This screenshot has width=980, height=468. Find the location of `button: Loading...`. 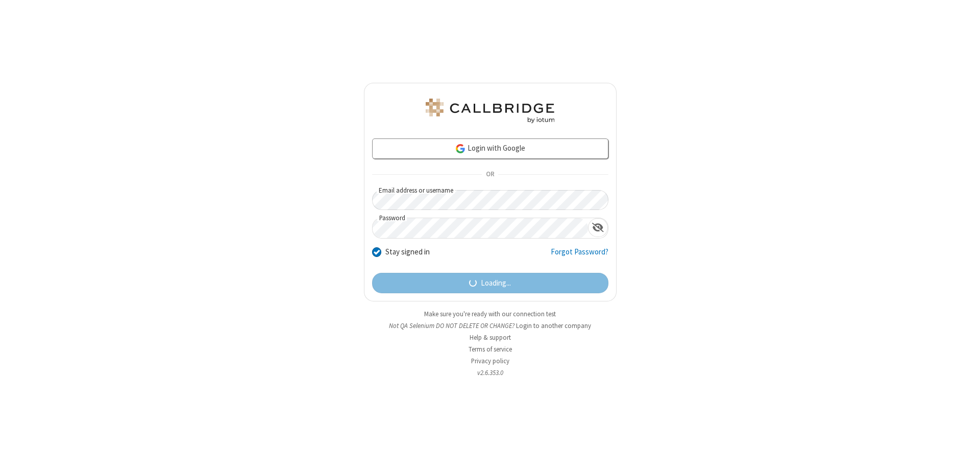

button: Loading... is located at coordinates (490, 283).